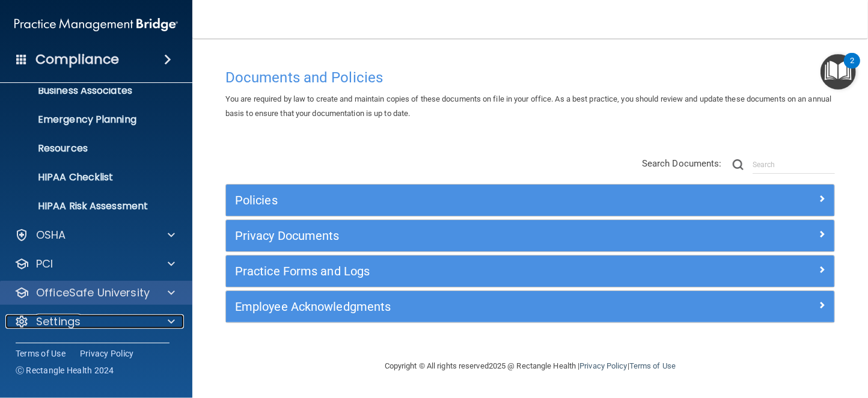 The image size is (868, 398). What do you see at coordinates (90, 90) in the screenshot?
I see `p: Business Associates` at bounding box center [90, 90].